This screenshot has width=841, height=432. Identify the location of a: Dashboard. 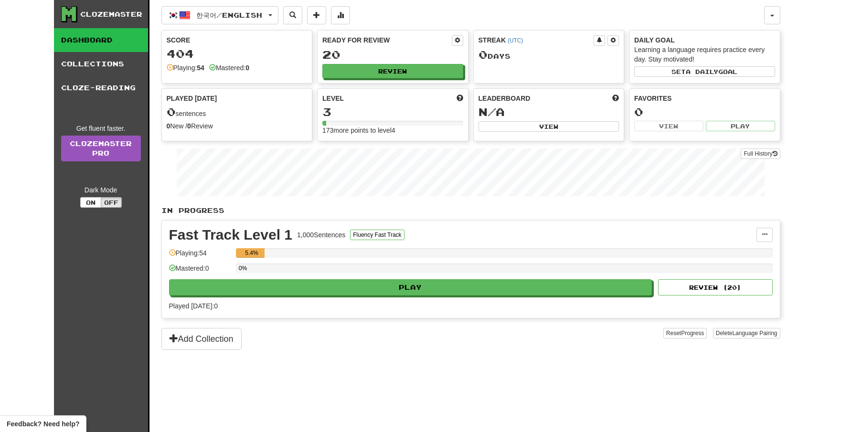
(101, 40).